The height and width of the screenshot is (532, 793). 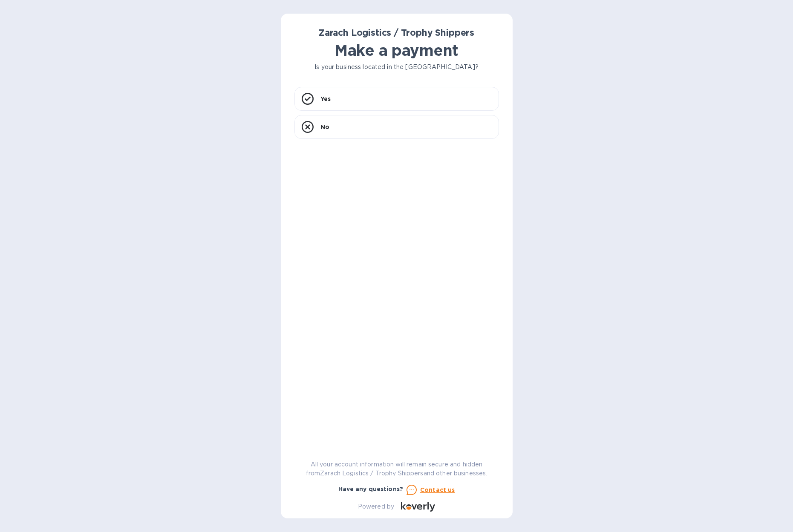 What do you see at coordinates (325, 127) in the screenshot?
I see `p: No` at bounding box center [325, 127].